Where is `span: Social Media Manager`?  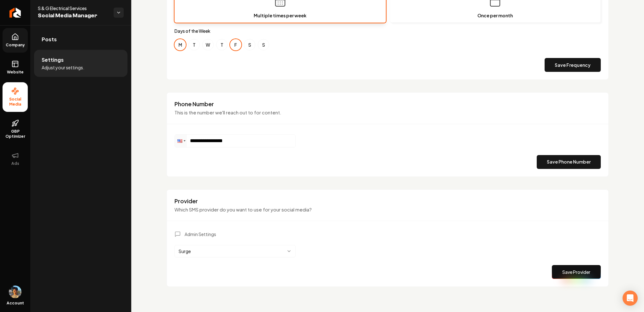
span: Social Media Manager is located at coordinates (74, 16).